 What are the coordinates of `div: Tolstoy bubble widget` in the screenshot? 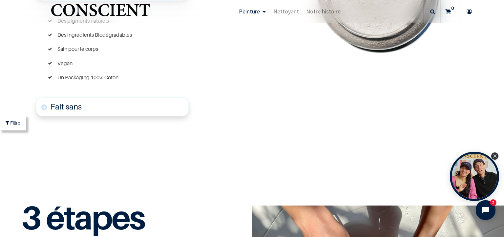 It's located at (475, 177).